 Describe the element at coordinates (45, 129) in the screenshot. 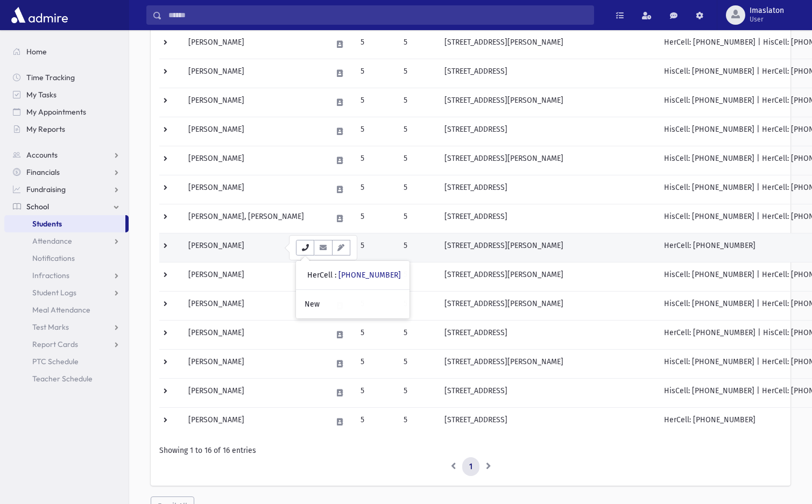

I see `span: My Reports` at that location.